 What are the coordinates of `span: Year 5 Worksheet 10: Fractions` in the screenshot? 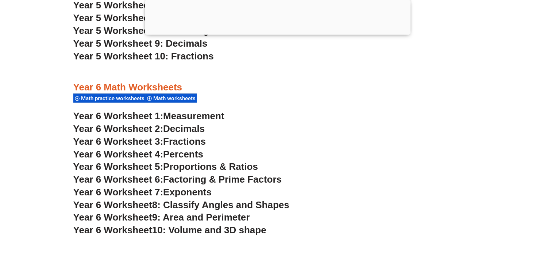 It's located at (143, 56).